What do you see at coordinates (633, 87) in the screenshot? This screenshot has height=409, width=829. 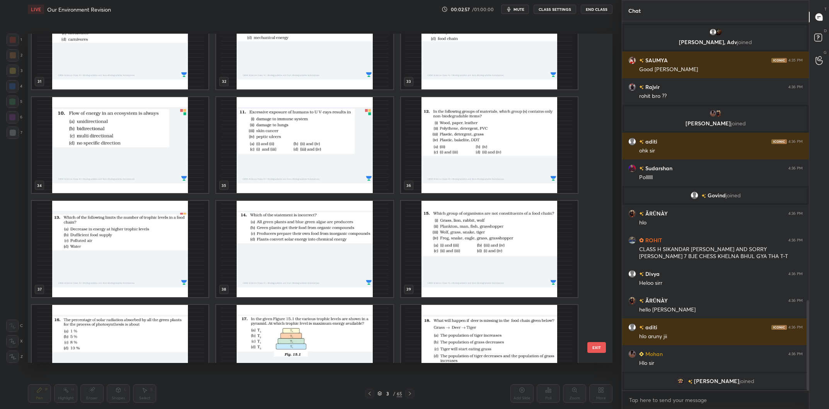 I see `img: c58f1784ef4049b399c21c1a47f6a290.jpg` at bounding box center [633, 87].